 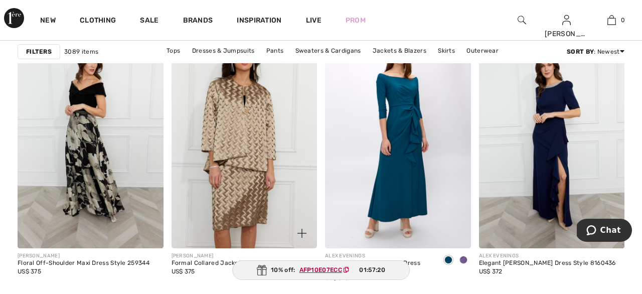 What do you see at coordinates (551, 139) in the screenshot?
I see `a: Elegant Maxi Sheath Dress Style 8160436. Navy` at bounding box center [551, 139].